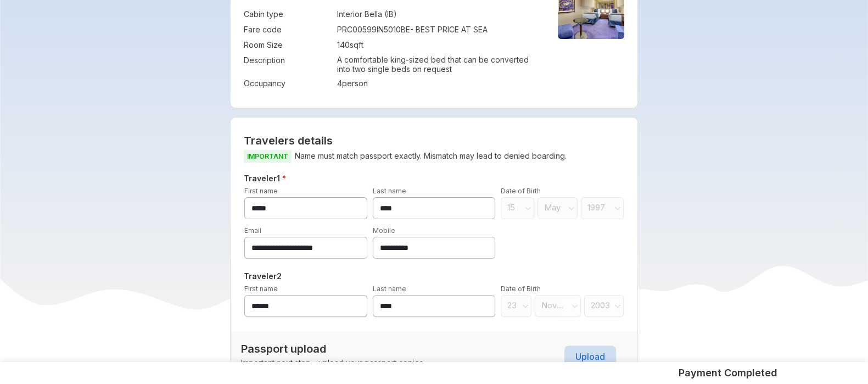  Describe the element at coordinates (288, 45) in the screenshot. I see `td: Room Size` at that location.